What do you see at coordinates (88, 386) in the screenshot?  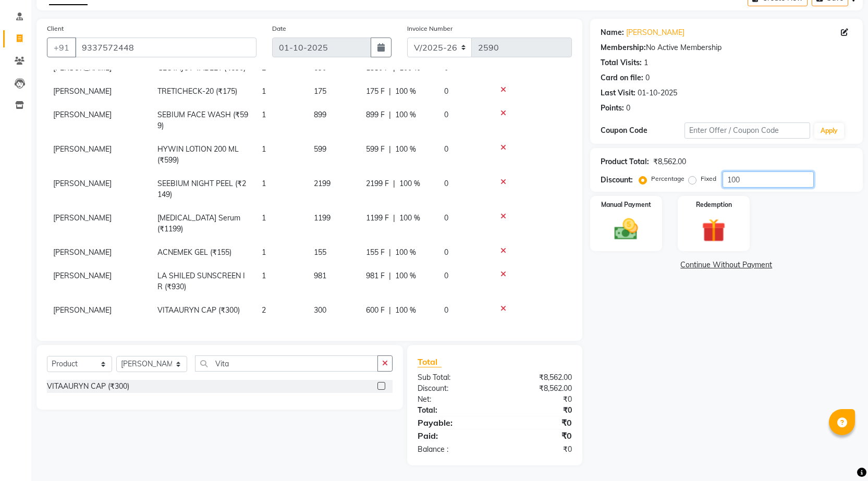 I see `div: VITAAURYN CAP (₹300)` at bounding box center [88, 386].